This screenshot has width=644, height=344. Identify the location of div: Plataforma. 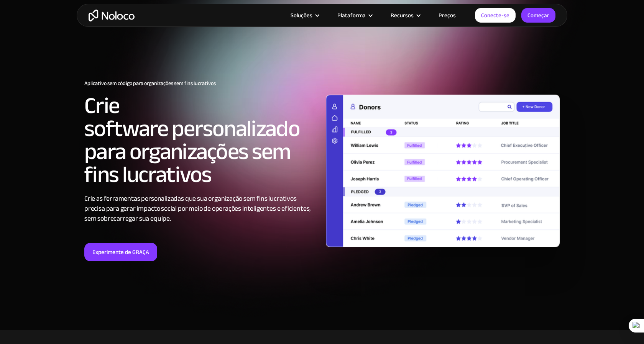
(354, 15).